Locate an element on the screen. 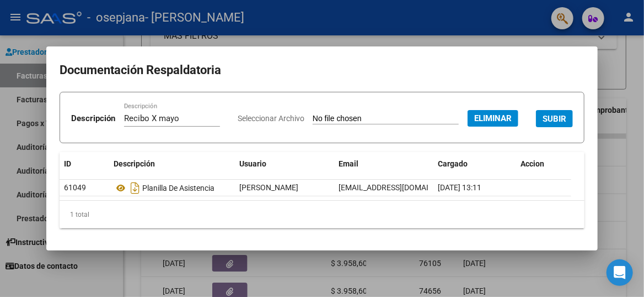 Image resolution: width=644 pixels, height=297 pixels. datatable-header-cell: Usuario is located at coordinates (285, 164).